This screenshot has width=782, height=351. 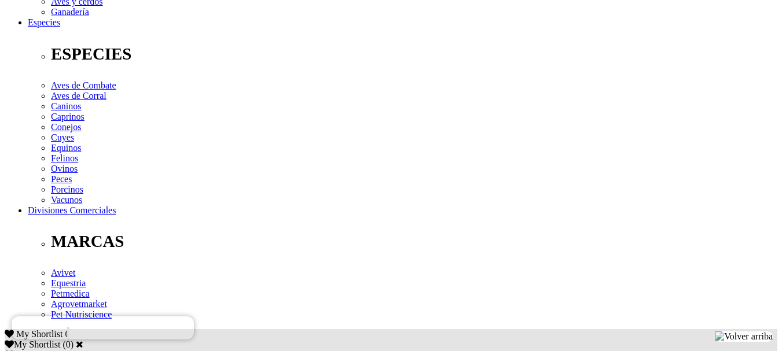 What do you see at coordinates (79, 95) in the screenshot?
I see `span: Aves de Corral` at bounding box center [79, 95].